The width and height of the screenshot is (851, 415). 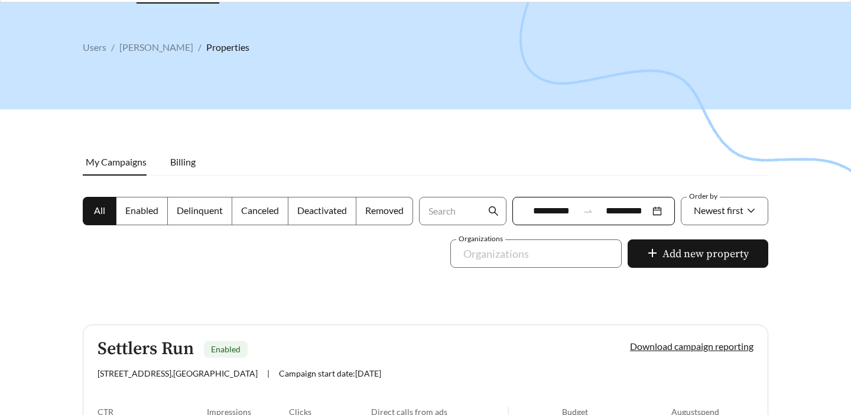 I want to click on span: Add new property, so click(x=706, y=254).